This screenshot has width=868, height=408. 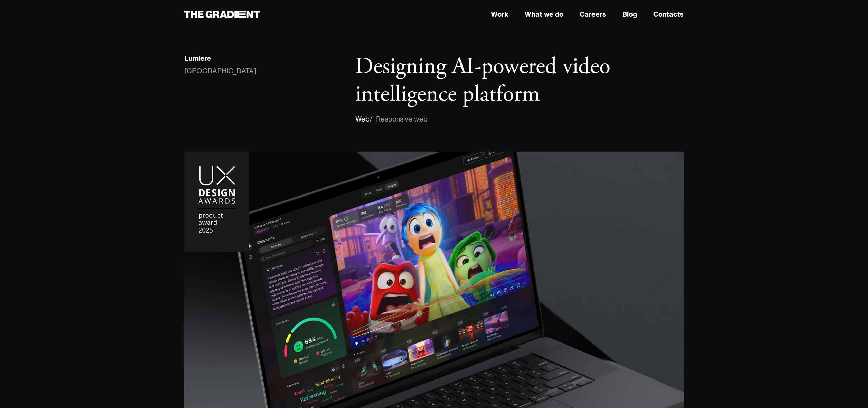 What do you see at coordinates (398, 119) in the screenshot?
I see `div: / Responsive web` at bounding box center [398, 119].